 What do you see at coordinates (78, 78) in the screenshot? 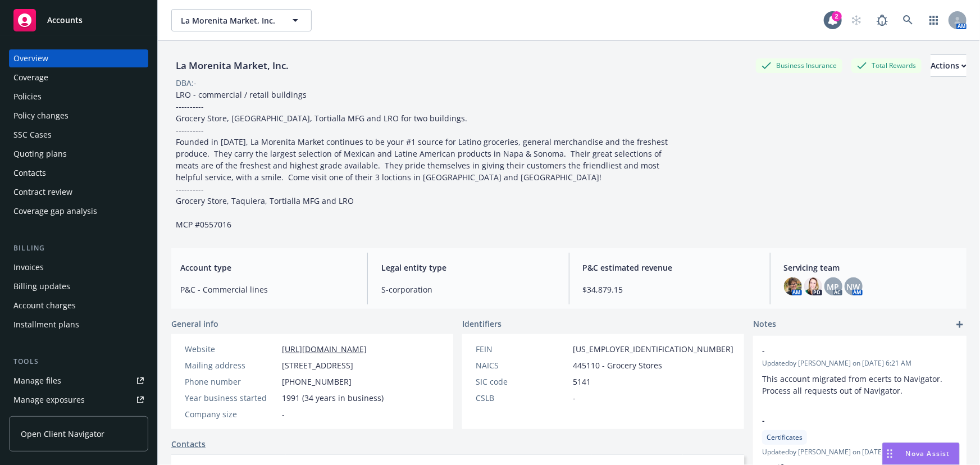
I see `a: Coverage` at bounding box center [78, 78].